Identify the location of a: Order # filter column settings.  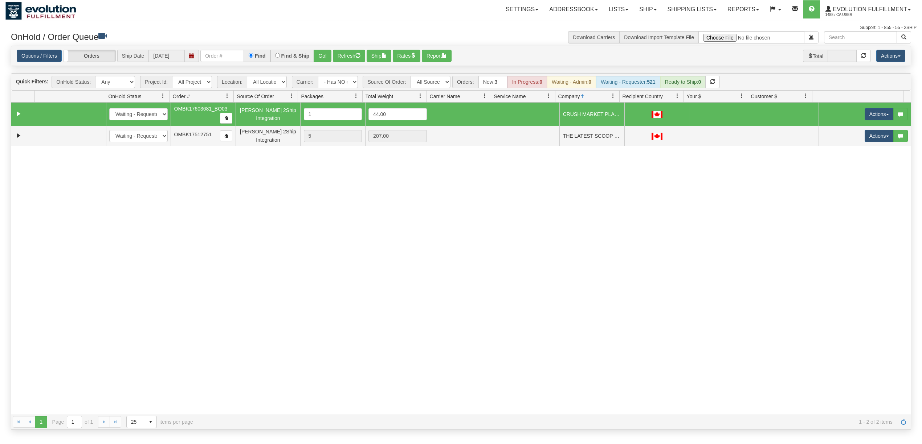
(227, 96).